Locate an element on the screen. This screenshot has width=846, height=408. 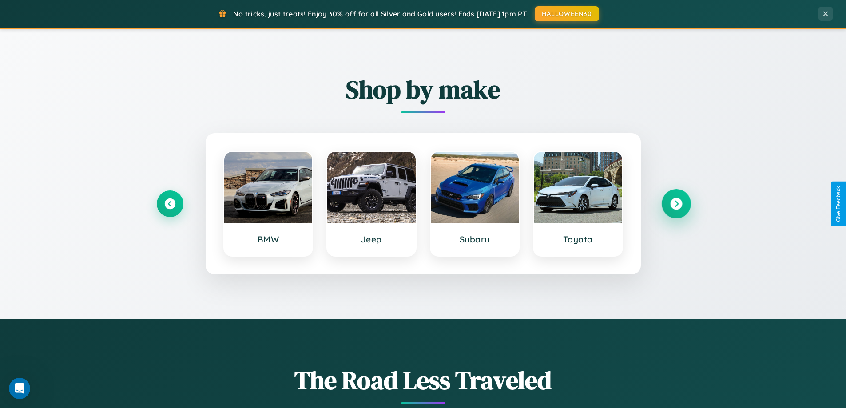
h3: Toyota is located at coordinates (578, 239).